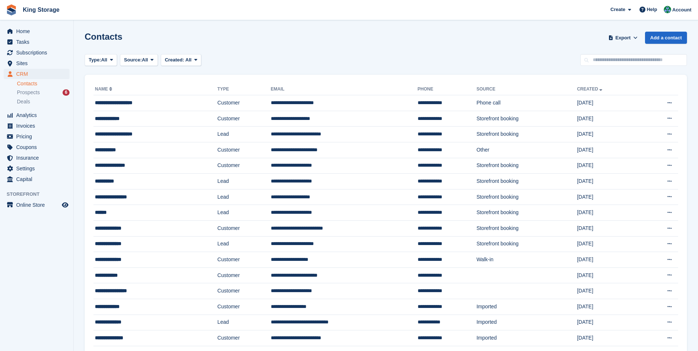 This screenshot has height=351, width=698. Describe the element at coordinates (667, 10) in the screenshot. I see `img: John King` at that location.